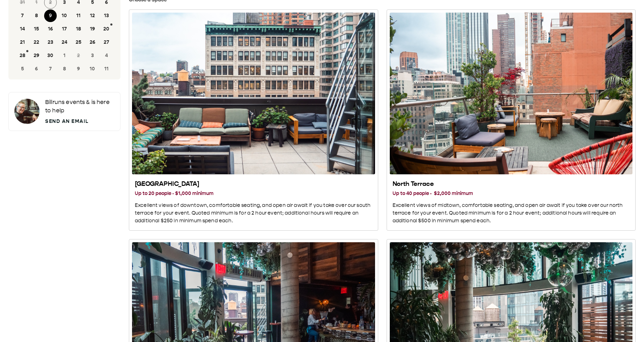 The height and width of the screenshot is (342, 644). I want to click on button: 20, so click(106, 29).